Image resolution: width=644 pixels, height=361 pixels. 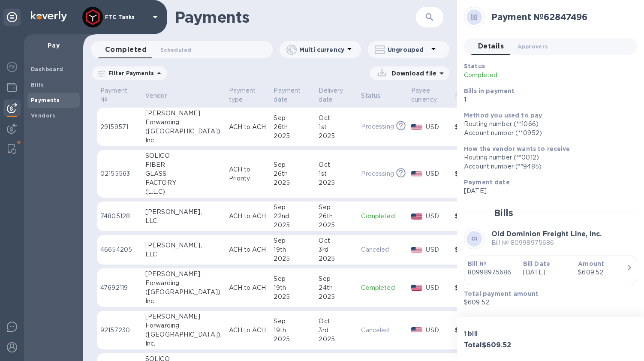 What do you see at coordinates (517, 149) in the screenshot?
I see `b: How the vendor wants to receive` at bounding box center [517, 149].